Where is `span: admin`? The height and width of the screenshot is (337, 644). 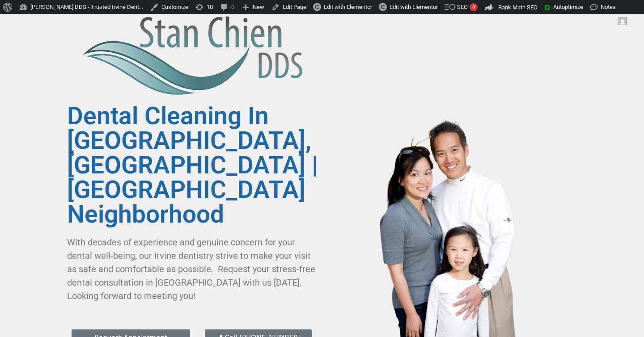
span: admin is located at coordinates (608, 21).